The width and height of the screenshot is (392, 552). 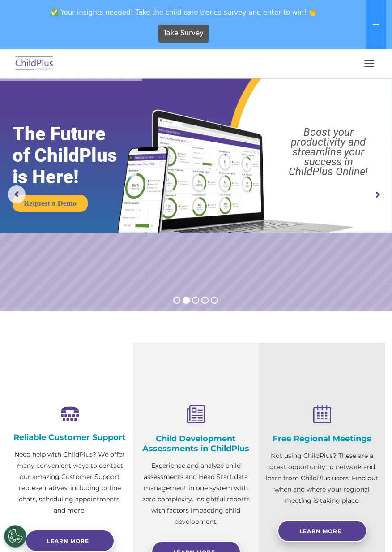 I want to click on rs-layer: Boost your productivity and streamline your success in ChildPlus Online!, so click(x=328, y=152).